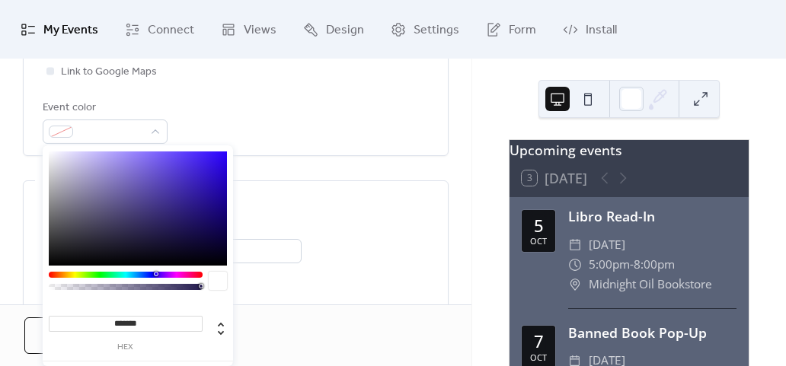 The width and height of the screenshot is (786, 366). What do you see at coordinates (601, 30) in the screenshot?
I see `span: Install` at bounding box center [601, 30].